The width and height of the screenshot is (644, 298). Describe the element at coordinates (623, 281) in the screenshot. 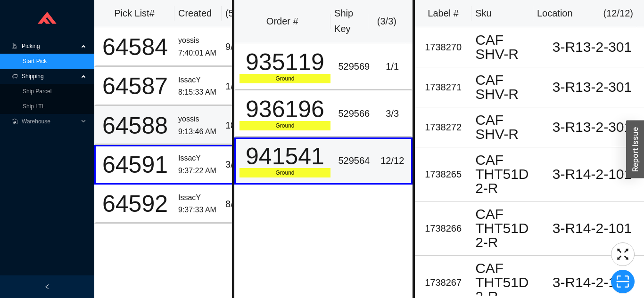

I see `span: scan` at that location.